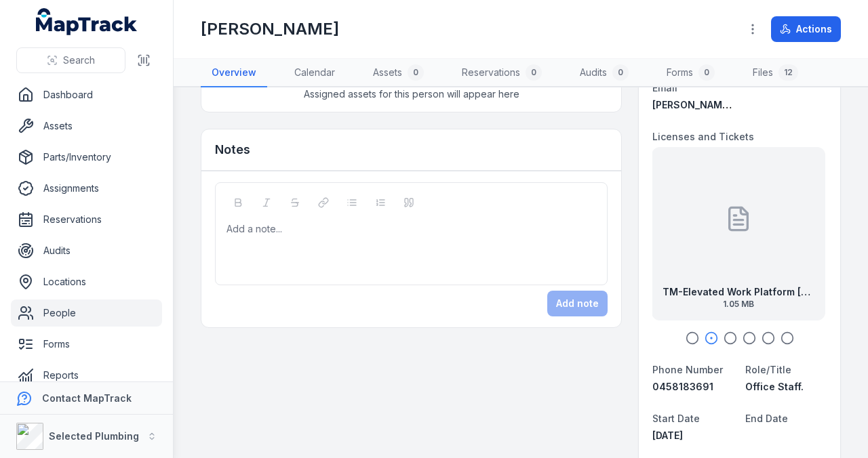 The height and width of the screenshot is (458, 868). What do you see at coordinates (71, 60) in the screenshot?
I see `button: Search` at bounding box center [71, 60].